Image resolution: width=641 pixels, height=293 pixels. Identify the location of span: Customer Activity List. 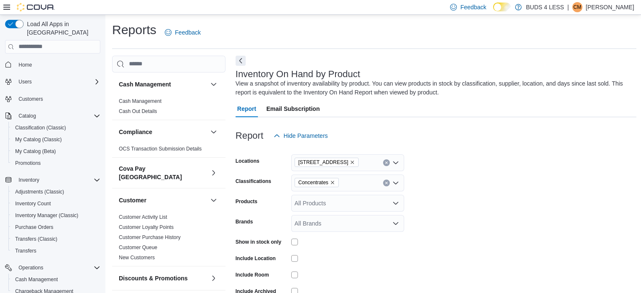
(143, 217).